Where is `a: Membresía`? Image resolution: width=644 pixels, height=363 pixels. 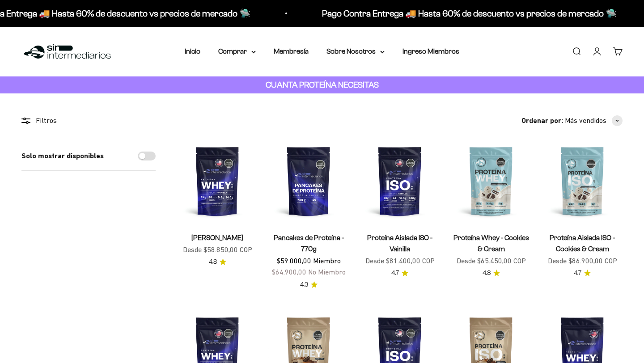
a: Membresía is located at coordinates (291, 51).